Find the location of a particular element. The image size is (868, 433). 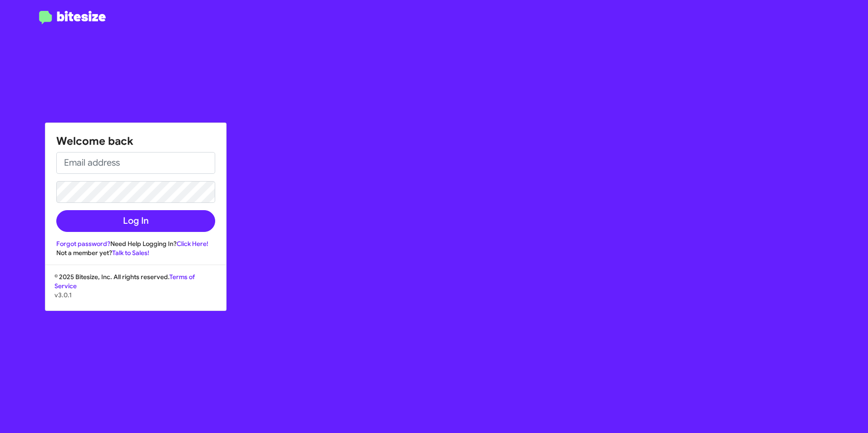

div: © 2025 Bitesize, Inc. All rights reserved. is located at coordinates (136, 291).